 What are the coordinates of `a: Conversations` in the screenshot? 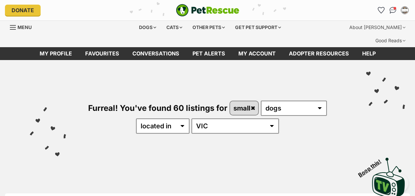 It's located at (393, 10).